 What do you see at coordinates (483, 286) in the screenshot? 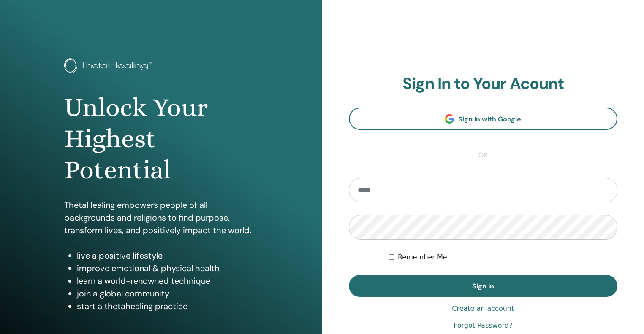
I see `span: Sign In` at bounding box center [483, 286].